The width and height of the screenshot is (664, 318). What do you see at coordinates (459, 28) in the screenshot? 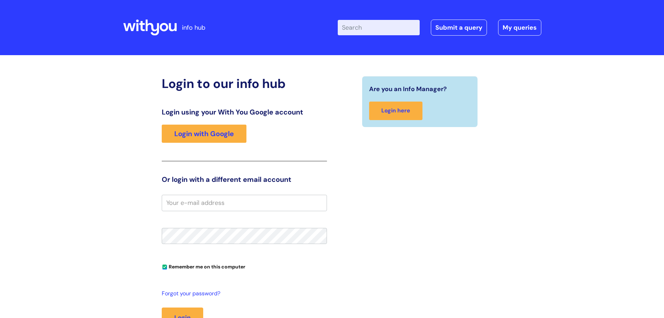
I see `a: Submit a query` at bounding box center [459, 28].